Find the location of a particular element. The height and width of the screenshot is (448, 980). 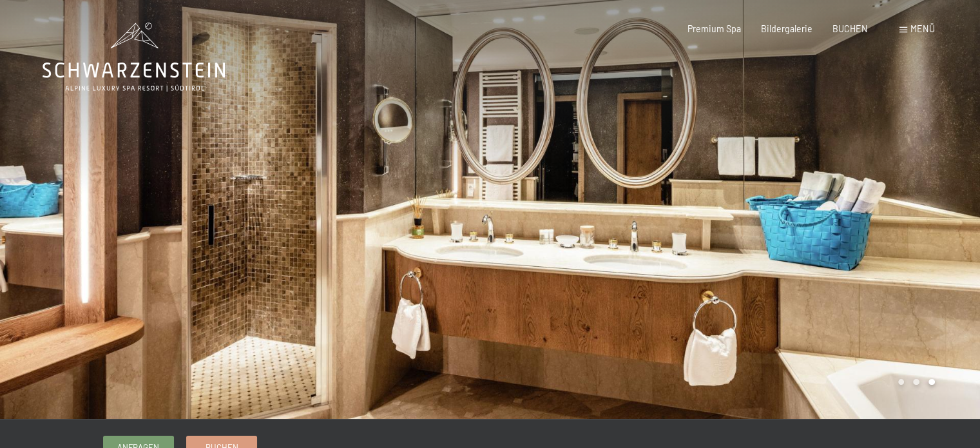

span: Premium Spa is located at coordinates (714, 29).